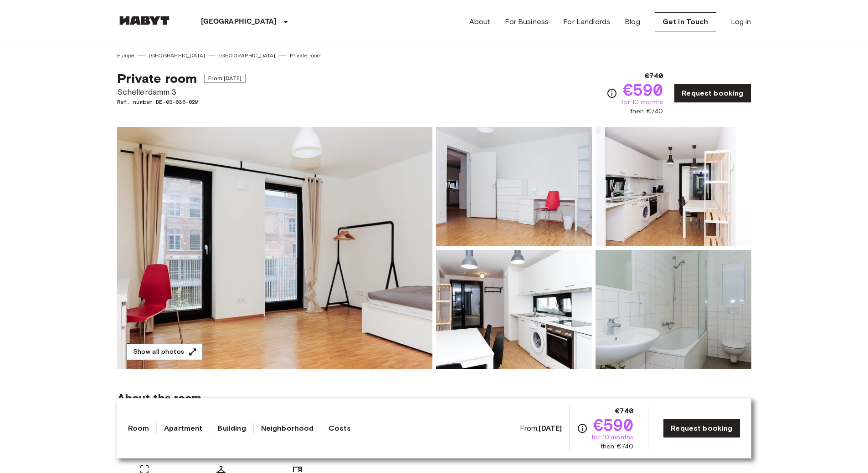  Describe the element at coordinates (685, 22) in the screenshot. I see `a: Get in Touch` at that location.